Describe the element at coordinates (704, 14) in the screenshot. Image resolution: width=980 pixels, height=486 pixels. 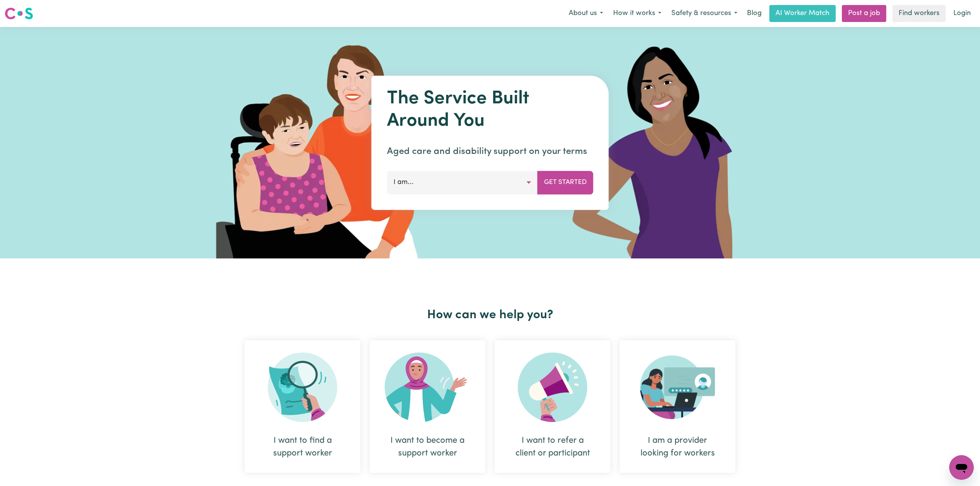
I see `button: Safety & resources` at that location.